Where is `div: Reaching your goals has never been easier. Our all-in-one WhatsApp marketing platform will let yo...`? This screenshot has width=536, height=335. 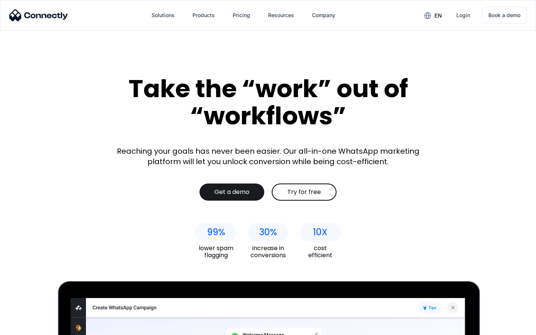 div: Reaching your goals has never been easier. Our all-in-one WhatsApp marketing platform will let yo... is located at coordinates (268, 156).